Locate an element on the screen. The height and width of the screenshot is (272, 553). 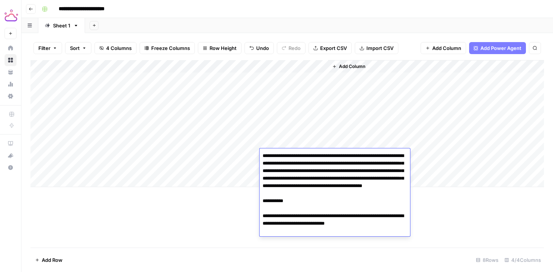
button: Help + Support is located at coordinates (11, 168).